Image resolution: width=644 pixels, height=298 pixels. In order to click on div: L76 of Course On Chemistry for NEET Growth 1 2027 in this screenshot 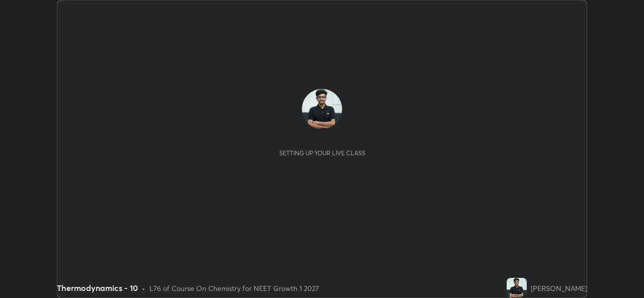, I will do `click(234, 288)`.